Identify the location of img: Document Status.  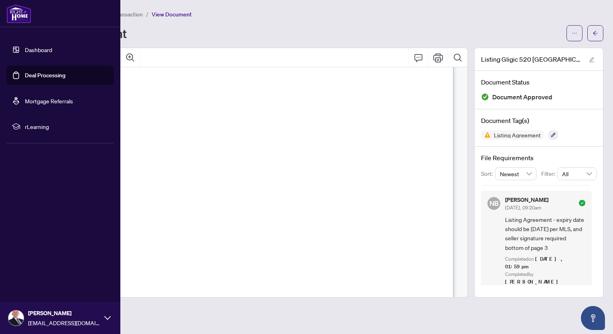
(485, 97).